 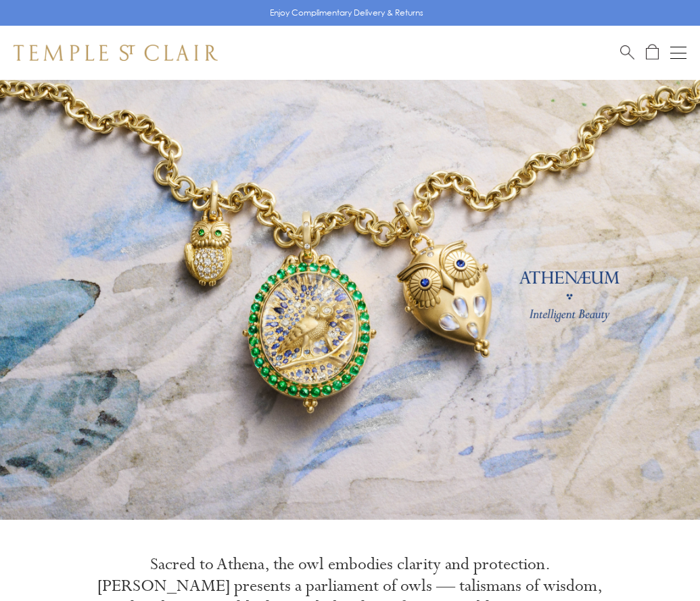 What do you see at coordinates (678, 53) in the screenshot?
I see `button: Open navigation` at bounding box center [678, 53].